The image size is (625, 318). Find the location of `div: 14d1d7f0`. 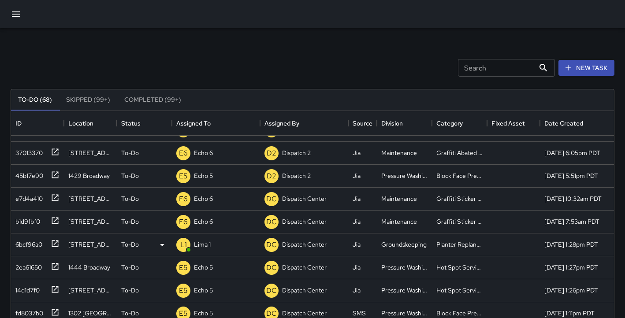

div: 14d1d7f0 is located at coordinates (26, 289).